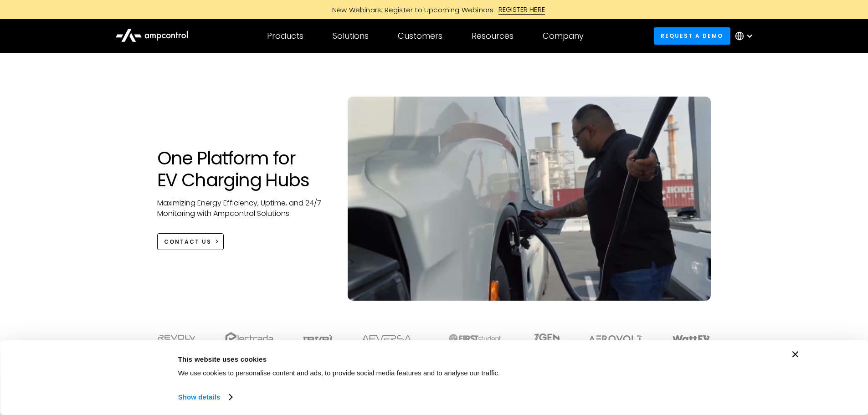 The image size is (868, 415). I want to click on a: New Webinars: Register to Upcoming WebinarsREGISTER HERE, so click(434, 10).